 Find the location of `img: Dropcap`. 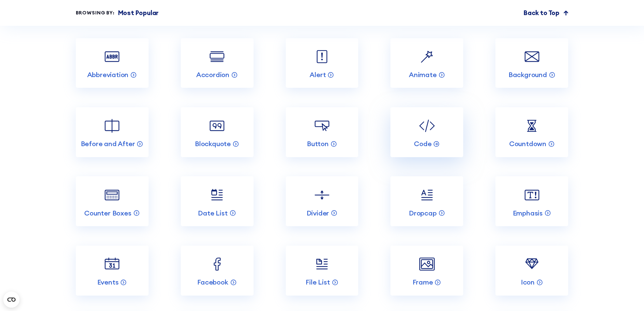

img: Dropcap is located at coordinates (427, 195).